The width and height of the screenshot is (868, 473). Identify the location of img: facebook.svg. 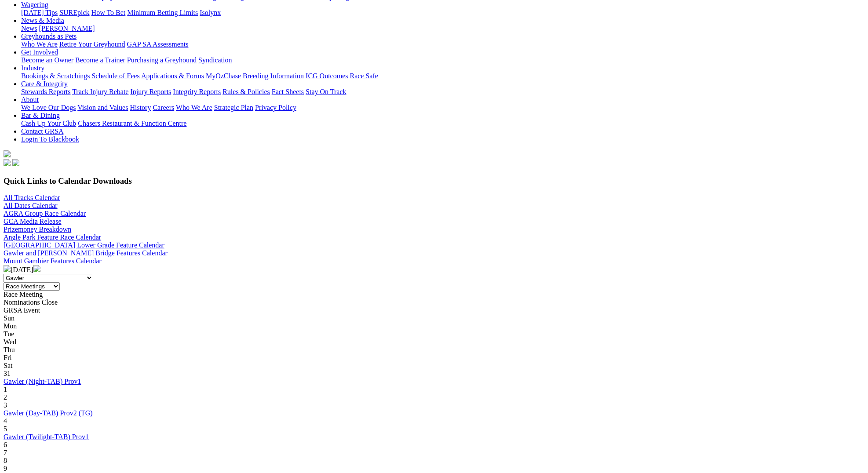
(7, 162).